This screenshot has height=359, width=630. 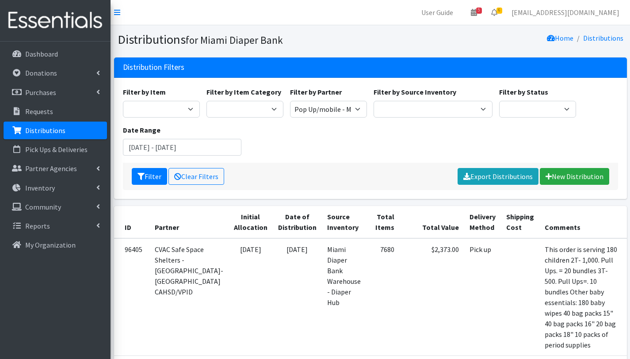 What do you see at coordinates (582, 297) in the screenshot?
I see `td: This order is serving 180 children 2T- 1,000. Pull Ups. = 20 bundles 3T- 500. Pull Ups=. 10 bundl...` at bounding box center [582, 297].